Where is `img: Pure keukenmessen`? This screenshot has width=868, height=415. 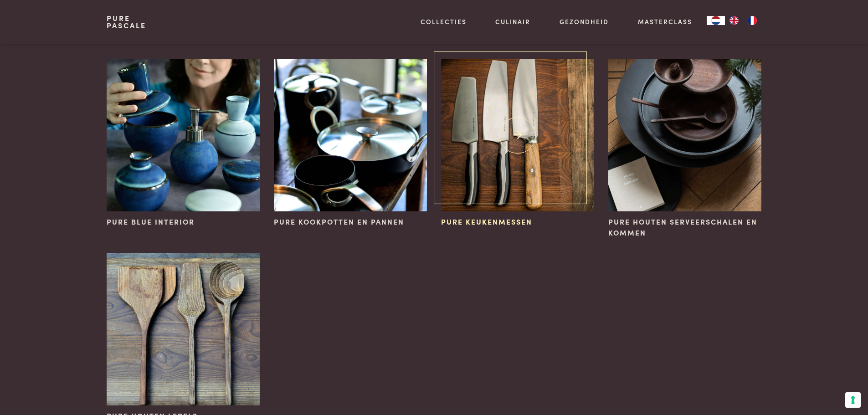 img: Pure keukenmessen is located at coordinates (517, 135).